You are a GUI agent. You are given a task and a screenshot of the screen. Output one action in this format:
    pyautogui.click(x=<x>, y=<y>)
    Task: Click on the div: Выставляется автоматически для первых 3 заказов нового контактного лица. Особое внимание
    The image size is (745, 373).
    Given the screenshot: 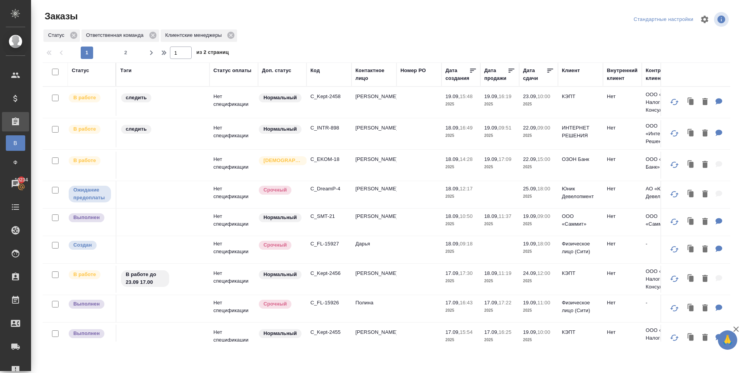 What is the action you would take?
    pyautogui.click(x=280, y=161)
    